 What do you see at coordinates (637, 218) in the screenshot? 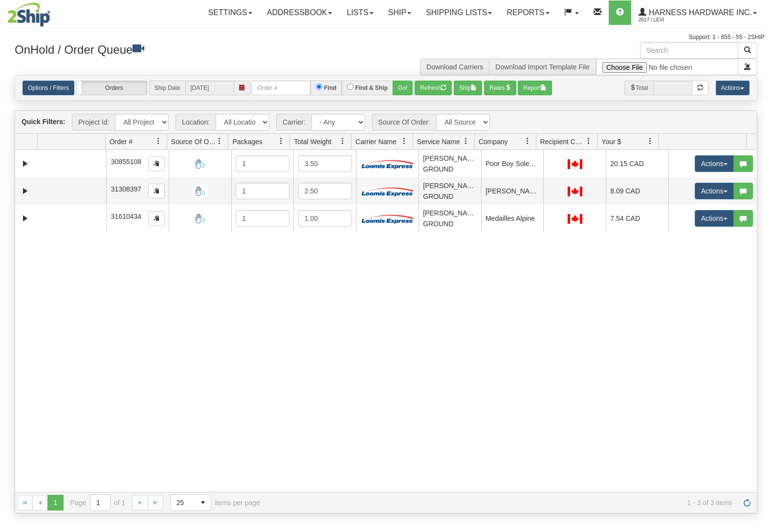
I see `td: 7.54 CAD` at bounding box center [637, 218].